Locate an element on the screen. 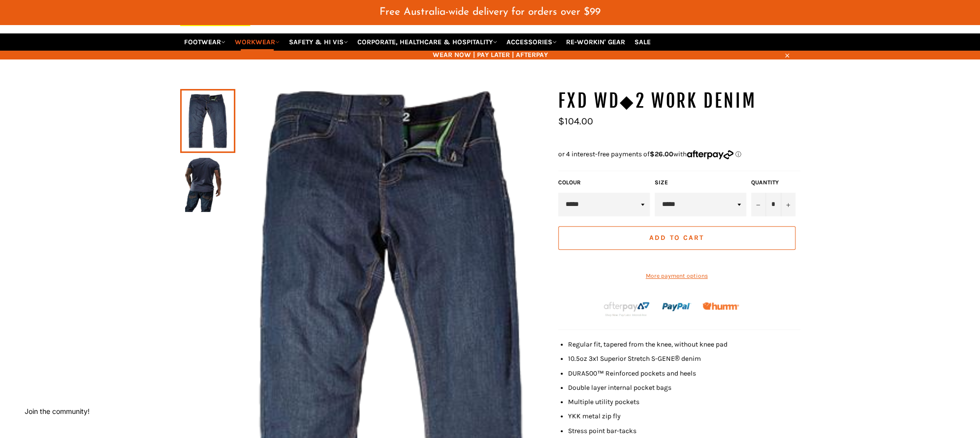 This screenshot has width=980, height=438. li: Double layer internal pocket bags is located at coordinates (684, 388).